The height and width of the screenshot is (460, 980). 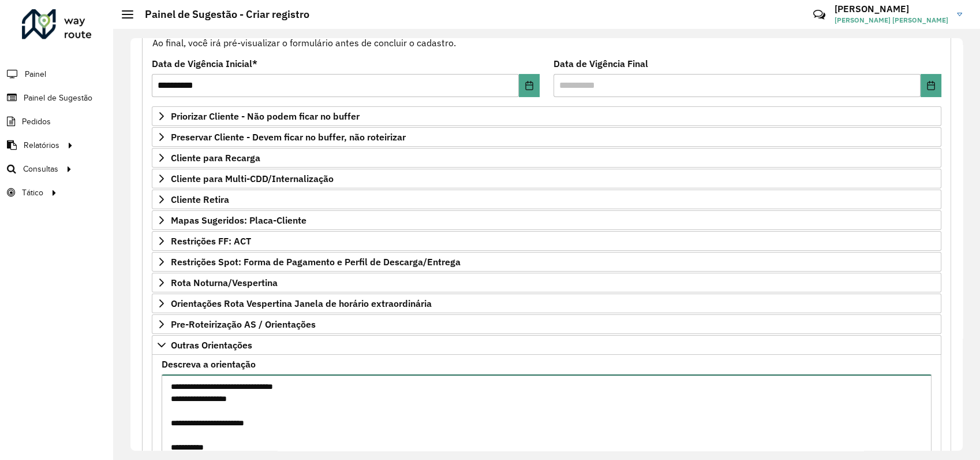 I want to click on label: Data de Vigência Final, so click(x=601, y=64).